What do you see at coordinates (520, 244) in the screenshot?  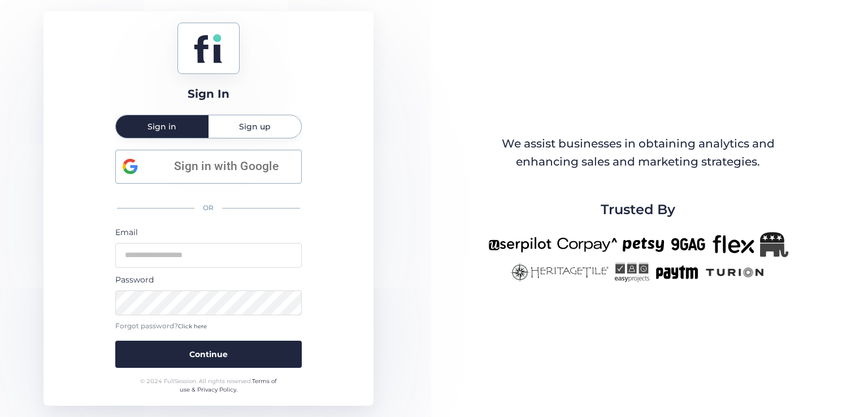 I see `img: userpilot-new.png` at bounding box center [520, 244].